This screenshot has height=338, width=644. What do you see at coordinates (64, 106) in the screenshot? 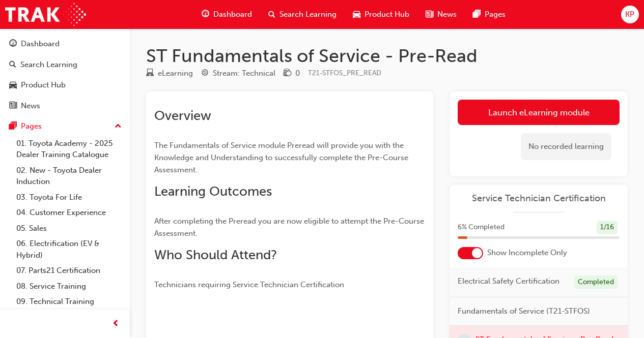
I see `a: News` at bounding box center [64, 106].